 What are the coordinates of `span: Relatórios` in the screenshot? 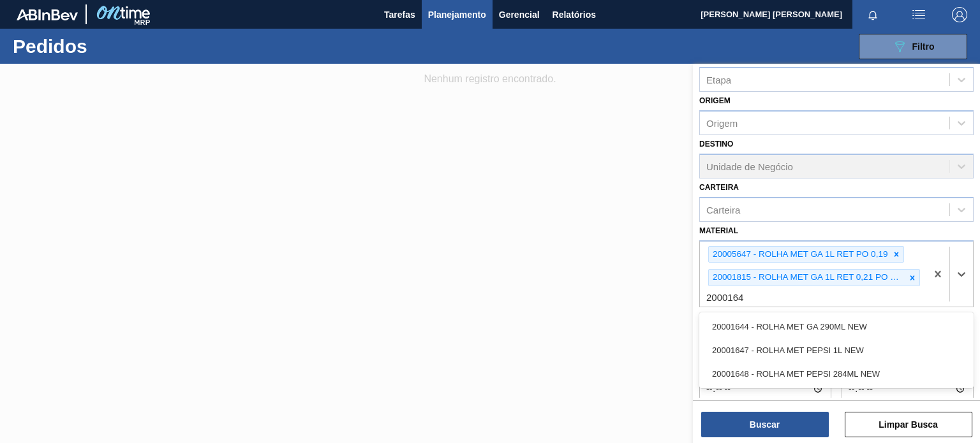 It's located at (574, 15).